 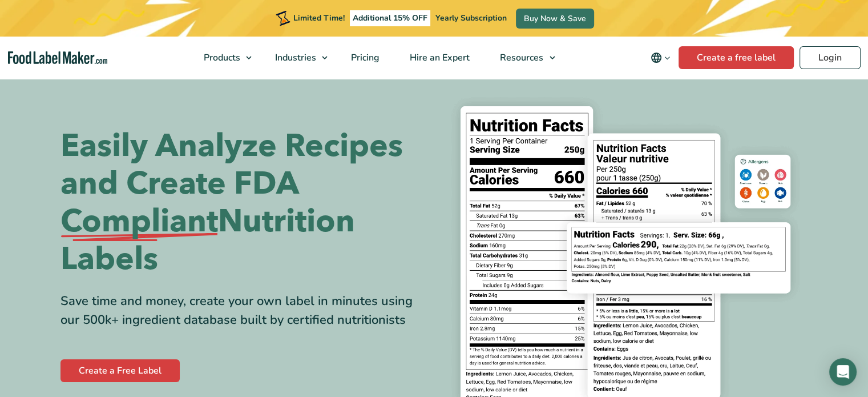 What do you see at coordinates (58, 58) in the screenshot?
I see `a: Food Label Maker homepage` at bounding box center [58, 58].